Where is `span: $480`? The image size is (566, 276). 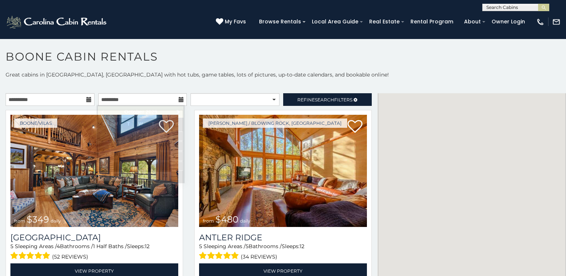 span: $480 is located at coordinates (227, 219).